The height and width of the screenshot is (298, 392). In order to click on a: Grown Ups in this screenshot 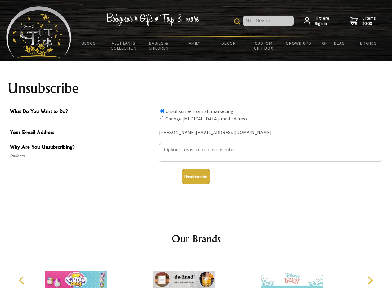, I will do `click(299, 43)`.